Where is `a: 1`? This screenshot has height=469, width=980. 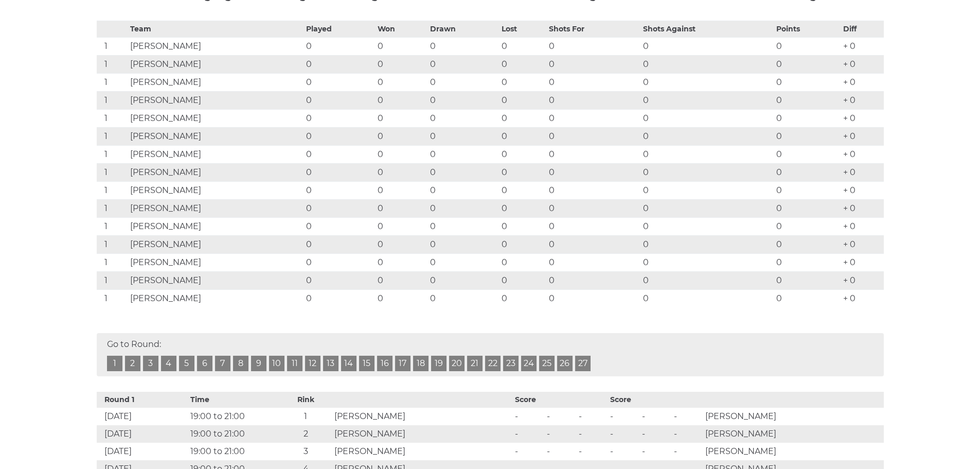 a: 1 is located at coordinates (114, 364).